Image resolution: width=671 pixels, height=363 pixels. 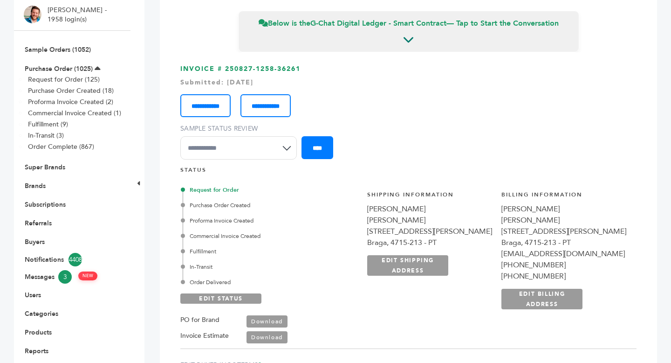 I want to click on span: Below is the — Tap to Start the Conversation, so click(x=409, y=23).